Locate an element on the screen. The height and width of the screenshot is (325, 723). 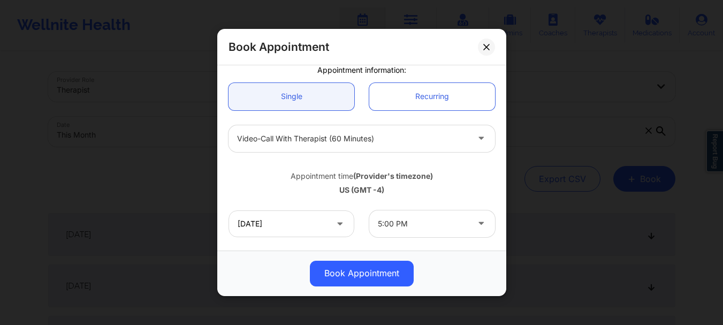
div: Appointment information: is located at coordinates (362, 70).